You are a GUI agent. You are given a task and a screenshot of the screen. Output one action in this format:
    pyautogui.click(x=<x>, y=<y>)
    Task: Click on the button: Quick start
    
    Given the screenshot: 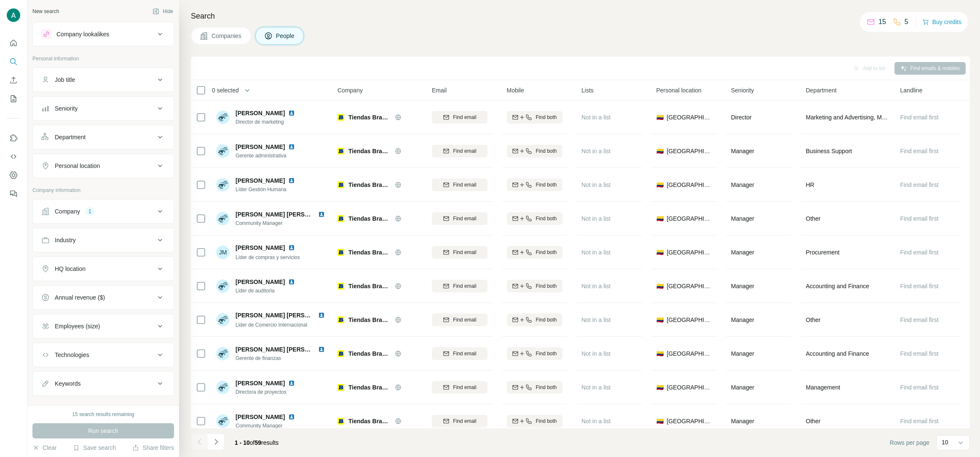 What is the action you would take?
    pyautogui.click(x=14, y=43)
    